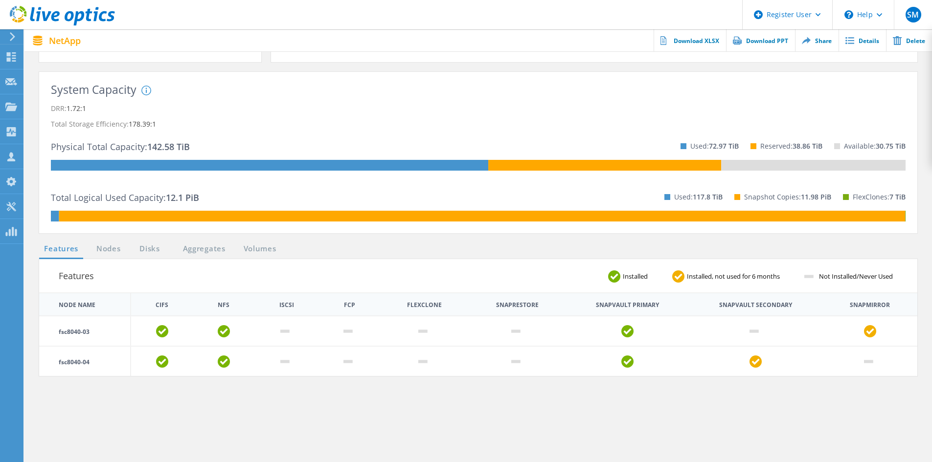 Image resolution: width=932 pixels, height=462 pixels. What do you see at coordinates (517, 305) in the screenshot?
I see `th: Snaprestore` at bounding box center [517, 305].